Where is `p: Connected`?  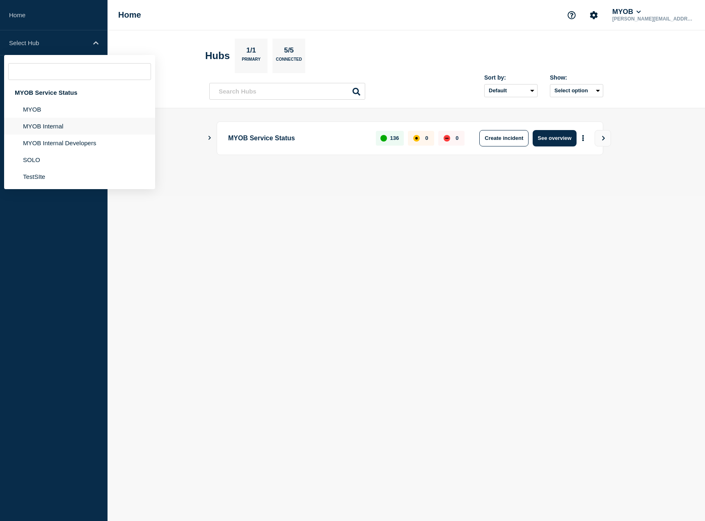 p: Connected is located at coordinates (289, 61).